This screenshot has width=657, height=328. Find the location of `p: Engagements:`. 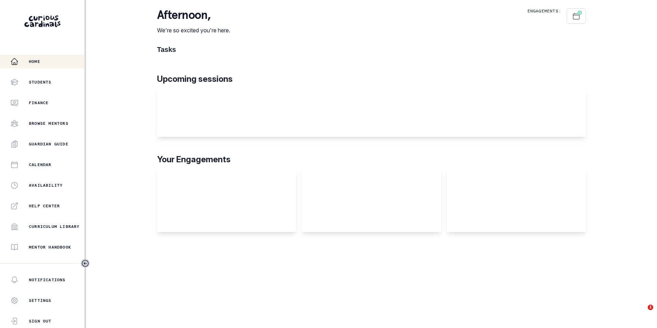

p: Engagements: is located at coordinates (544, 11).